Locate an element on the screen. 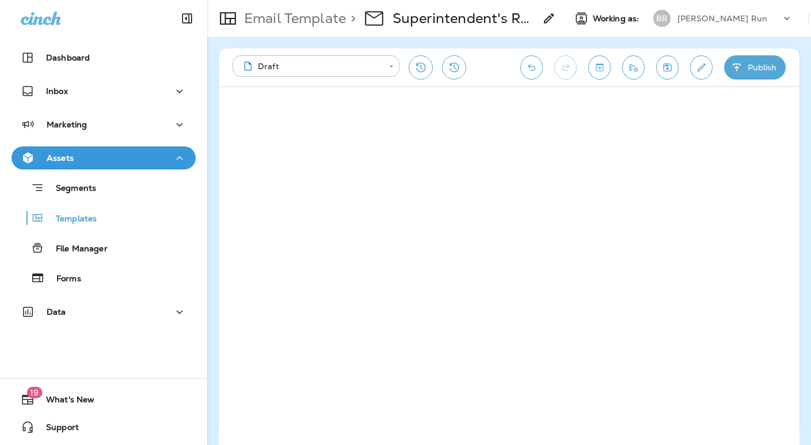 This screenshot has height=445, width=811. button: Support is located at coordinates (104, 427).